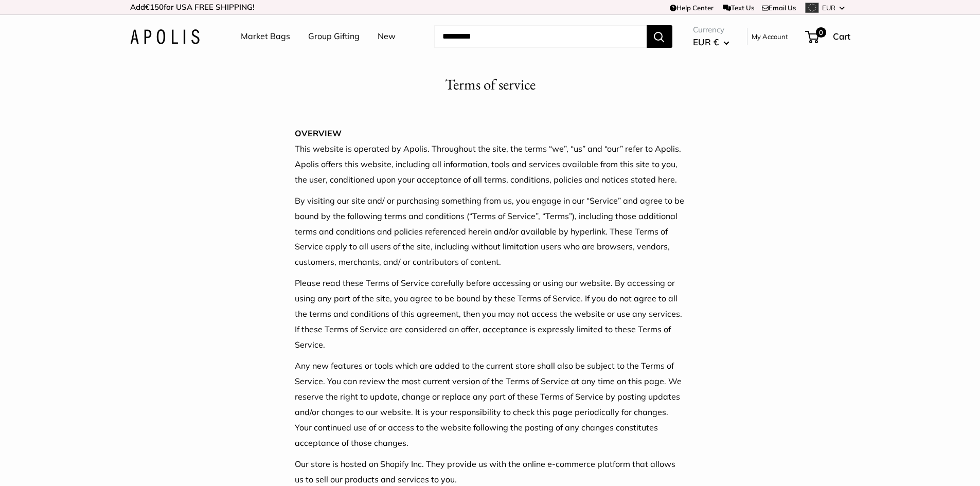 This screenshot has width=980, height=486. Describe the element at coordinates (490, 164) in the screenshot. I see `p: This website is operated by Apolis. Throughout the site, the terms “we”, “us” and “our” refer to ...` at that location.